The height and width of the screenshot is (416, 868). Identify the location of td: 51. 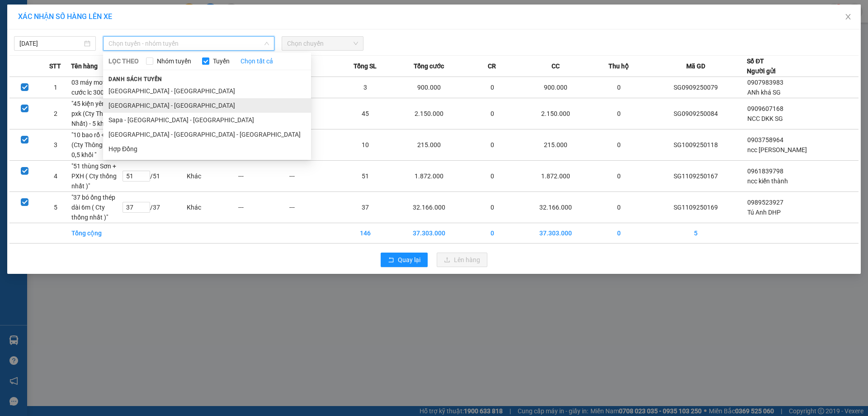
(365, 176).